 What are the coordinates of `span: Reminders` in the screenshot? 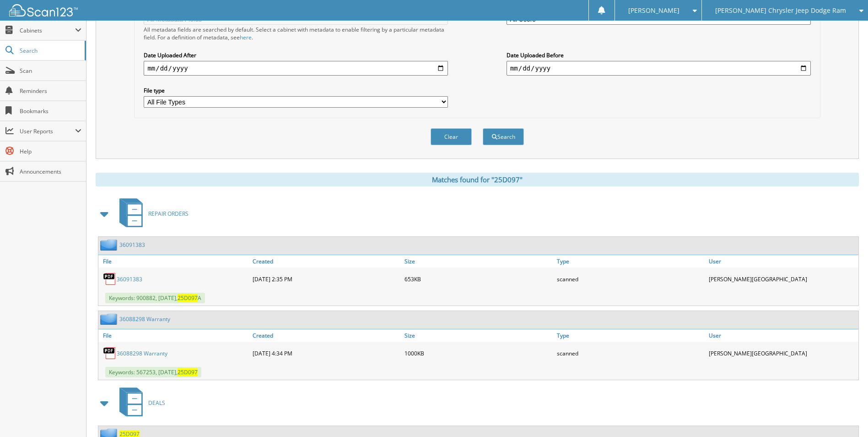 It's located at (50, 90).